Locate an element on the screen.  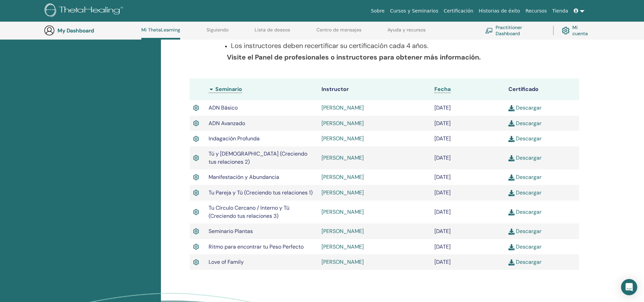
span: Tu Círculo Cercano / Interno y Tú (Creciendo tus relaciones 3) is located at coordinates (249, 212).